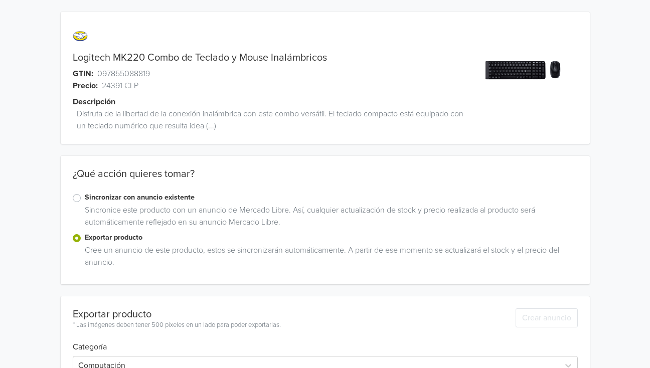  Describe the element at coordinates (329, 258) in the screenshot. I see `div: Cree un anuncio de este producto, estos se sincronizarán automáticamente. A partir de ese momento...` at that location.